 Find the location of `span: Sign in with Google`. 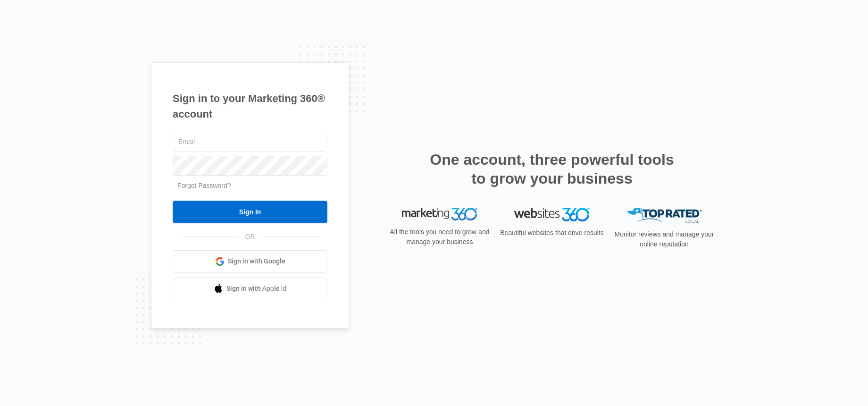

span: Sign in with Google is located at coordinates (256, 261).